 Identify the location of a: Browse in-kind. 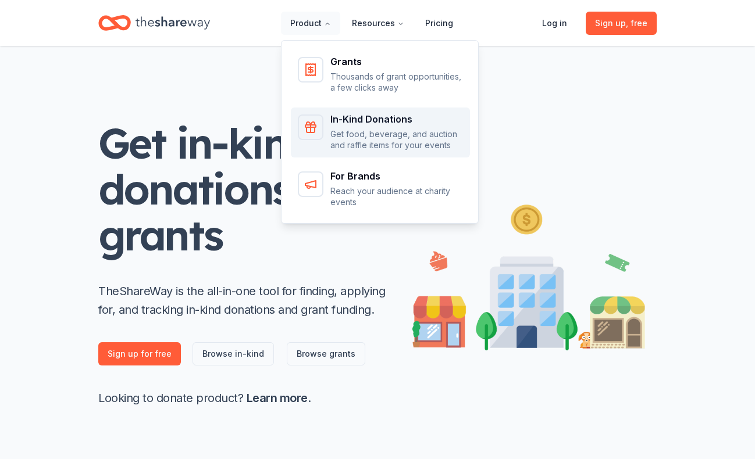
(233, 354).